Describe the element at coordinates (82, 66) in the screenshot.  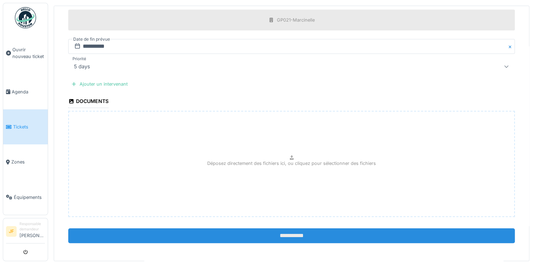
I see `div: 5 days` at that location.